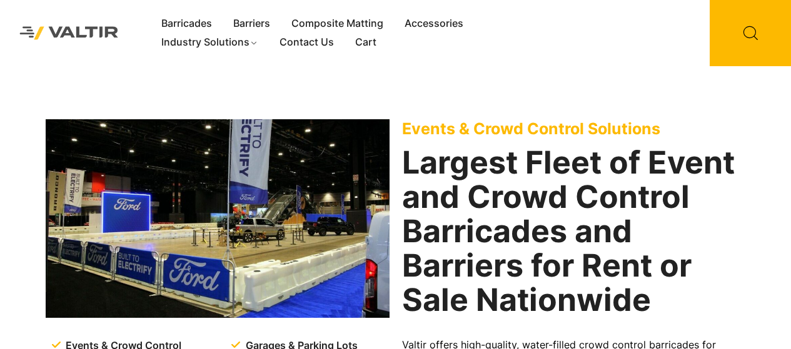  What do you see at coordinates (434, 24) in the screenshot?
I see `a: Accessories` at bounding box center [434, 24].